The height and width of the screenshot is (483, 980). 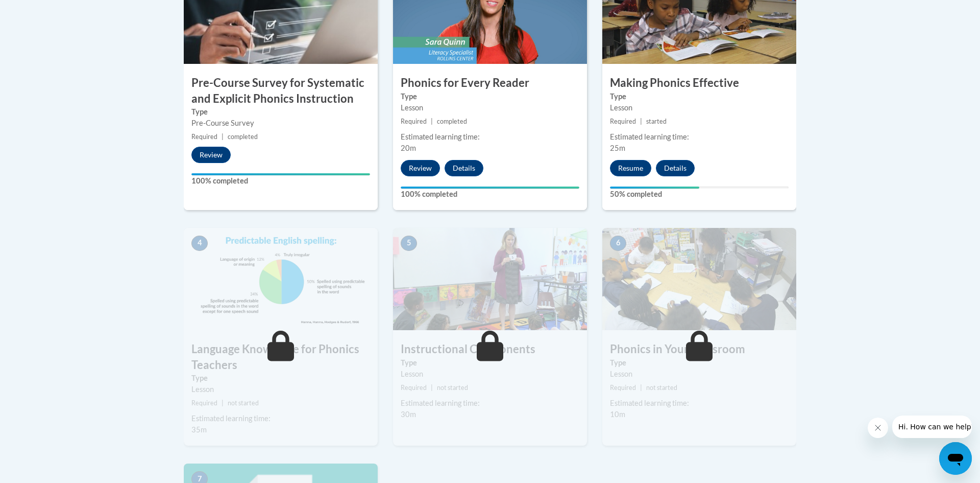 What do you see at coordinates (199, 430) in the screenshot?
I see `span: 35m` at bounding box center [199, 430].